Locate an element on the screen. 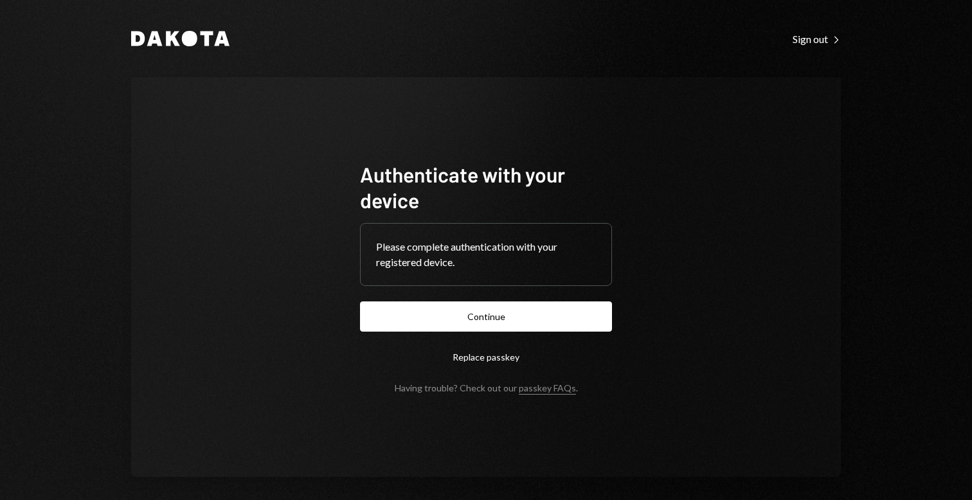 This screenshot has width=972, height=500. div: Please complete authentication with your registered device. is located at coordinates (486, 255).